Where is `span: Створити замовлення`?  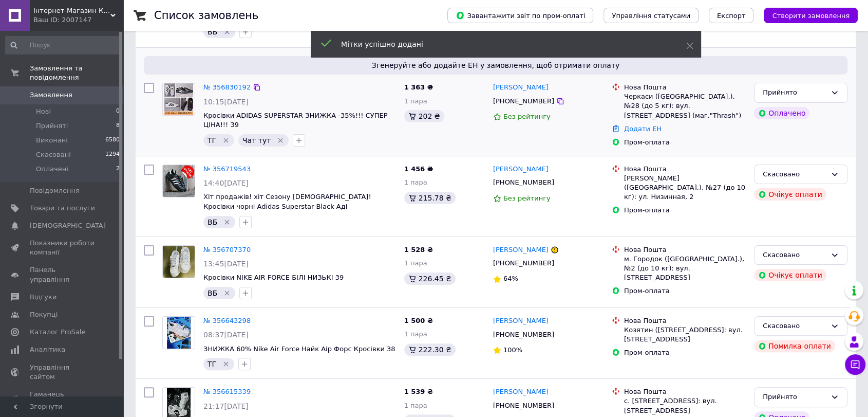 span: Створити замовлення is located at coordinates (811, 15).